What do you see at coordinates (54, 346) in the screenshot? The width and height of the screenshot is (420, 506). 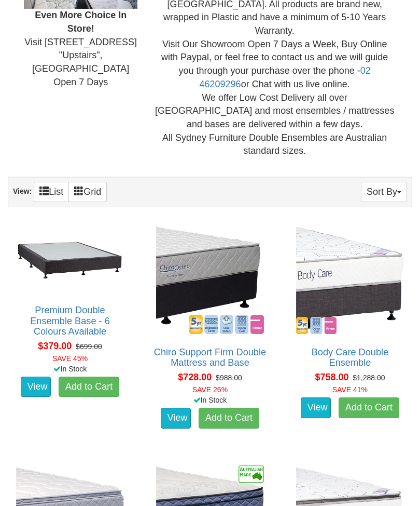 I see `span: $379.00` at bounding box center [54, 346].